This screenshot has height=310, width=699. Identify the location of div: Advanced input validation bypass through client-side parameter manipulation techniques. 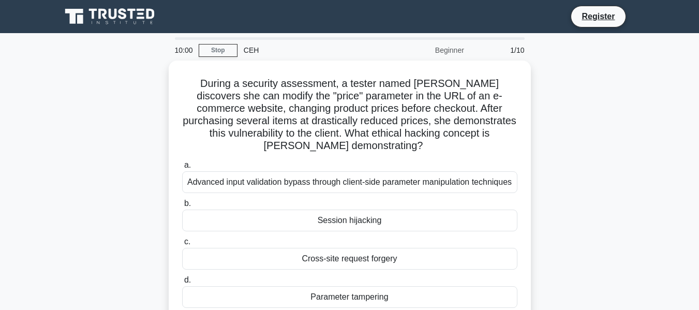
(350, 182).